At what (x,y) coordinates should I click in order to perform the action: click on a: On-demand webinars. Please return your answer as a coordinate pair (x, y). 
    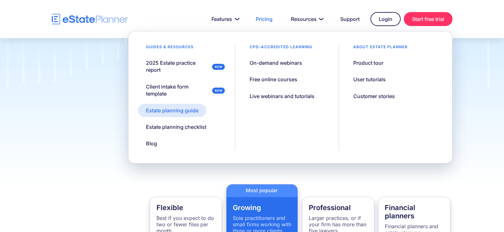
    Looking at the image, I should click on (276, 63).